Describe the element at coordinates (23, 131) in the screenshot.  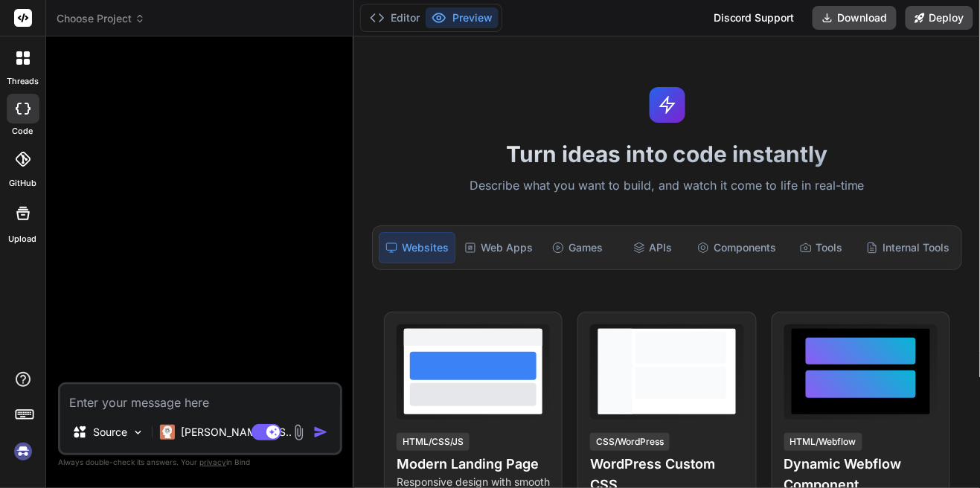
I see `label: code` at that location.